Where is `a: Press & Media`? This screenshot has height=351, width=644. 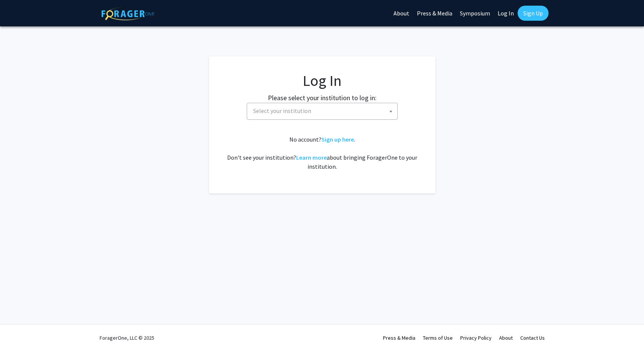
a: Press & Media is located at coordinates (399, 338).